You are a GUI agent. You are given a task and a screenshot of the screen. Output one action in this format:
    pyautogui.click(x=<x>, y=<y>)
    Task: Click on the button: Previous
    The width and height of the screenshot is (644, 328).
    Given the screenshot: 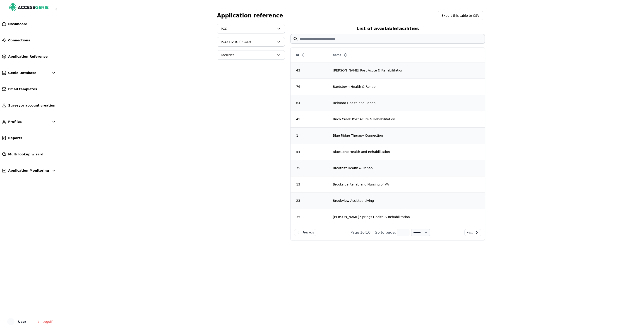 What is the action you would take?
    pyautogui.click(x=305, y=232)
    